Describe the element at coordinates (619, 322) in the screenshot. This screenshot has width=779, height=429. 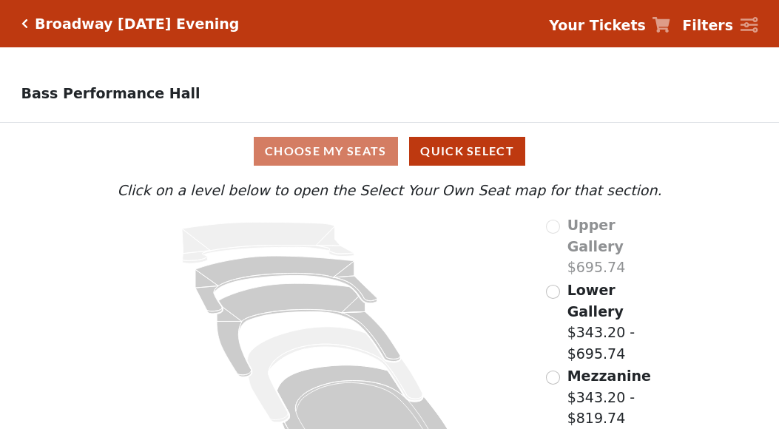
I see `label: $343.20 - $695.74` at that location.